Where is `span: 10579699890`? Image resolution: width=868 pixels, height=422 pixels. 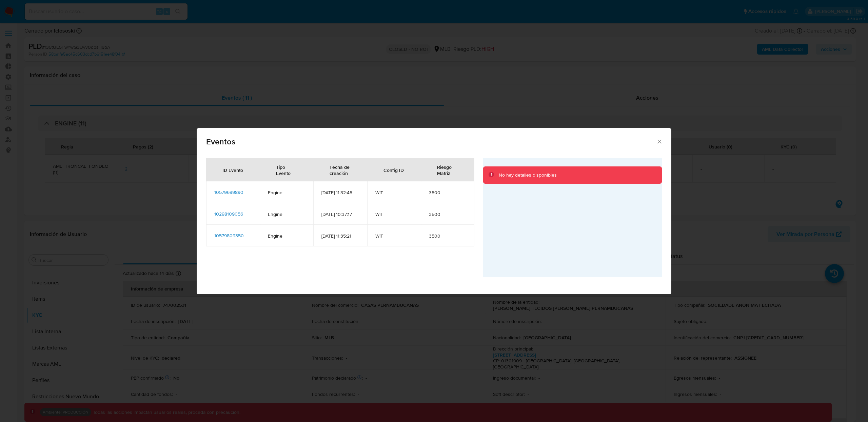
span: 10579699890 is located at coordinates (229, 192).